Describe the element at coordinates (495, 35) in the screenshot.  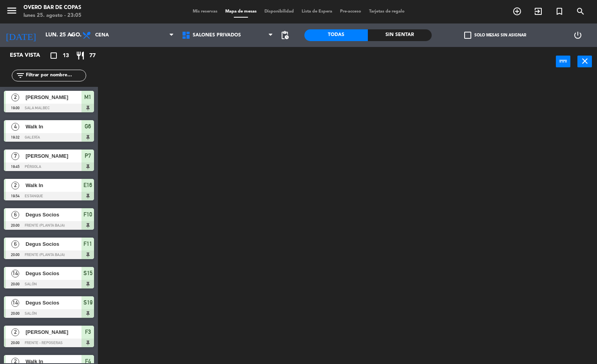
I see `label: Solo mesas sin asignar` at that location.